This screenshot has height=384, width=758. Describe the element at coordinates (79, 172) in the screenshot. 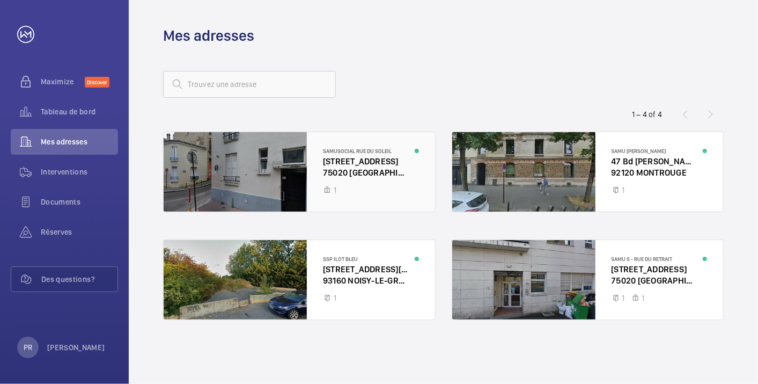

I see `span: Interventions` at that location.